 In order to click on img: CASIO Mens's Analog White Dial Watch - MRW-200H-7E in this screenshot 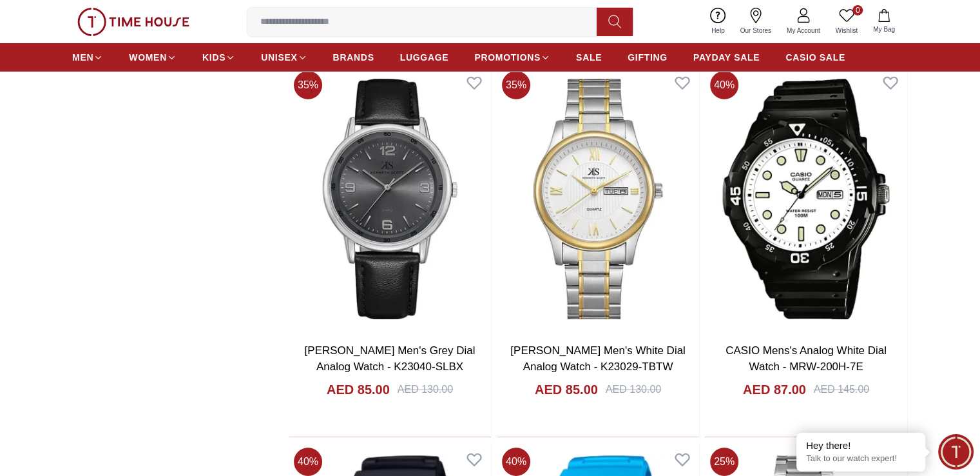, I will do `click(806, 198)`.